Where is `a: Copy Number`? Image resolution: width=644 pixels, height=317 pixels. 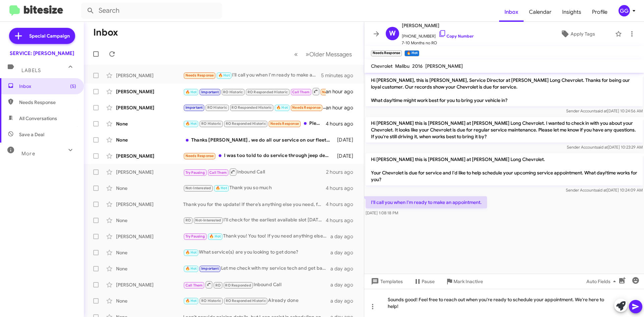 a: Copy Number is located at coordinates (456, 36).